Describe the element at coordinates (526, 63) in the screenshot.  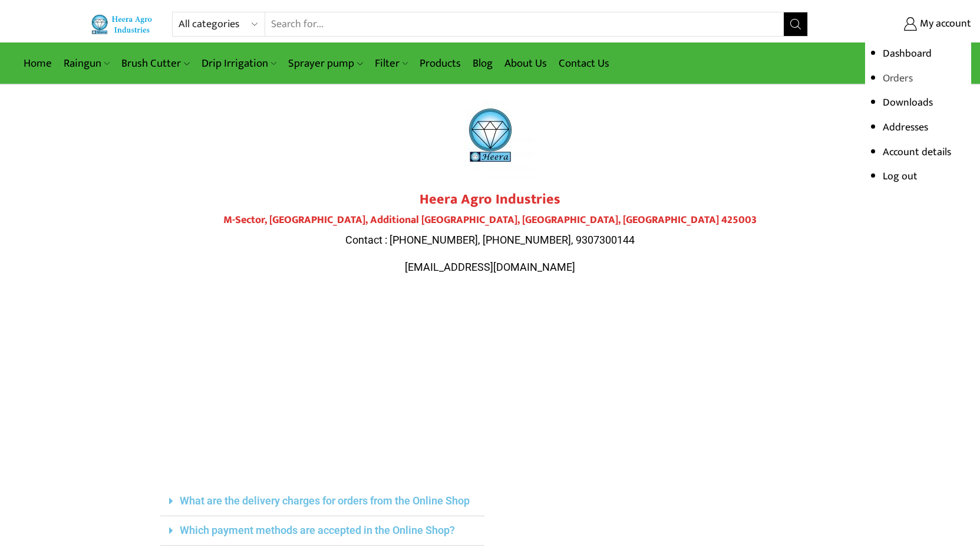
I see `a: About Us` at that location.